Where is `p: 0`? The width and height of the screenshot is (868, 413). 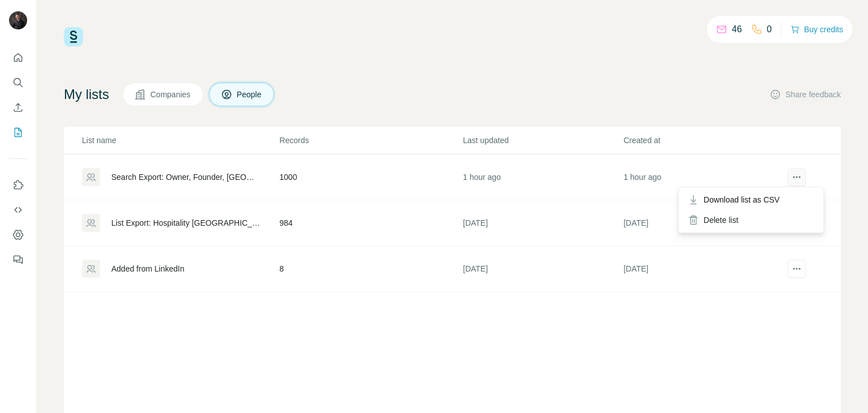
p: 0 is located at coordinates (769, 29).